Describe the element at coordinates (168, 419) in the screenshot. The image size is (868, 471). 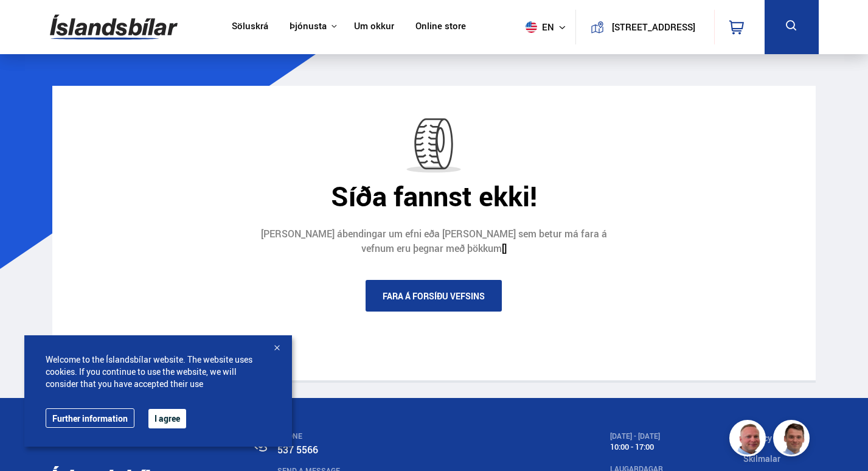
I see `button: I agree` at that location.